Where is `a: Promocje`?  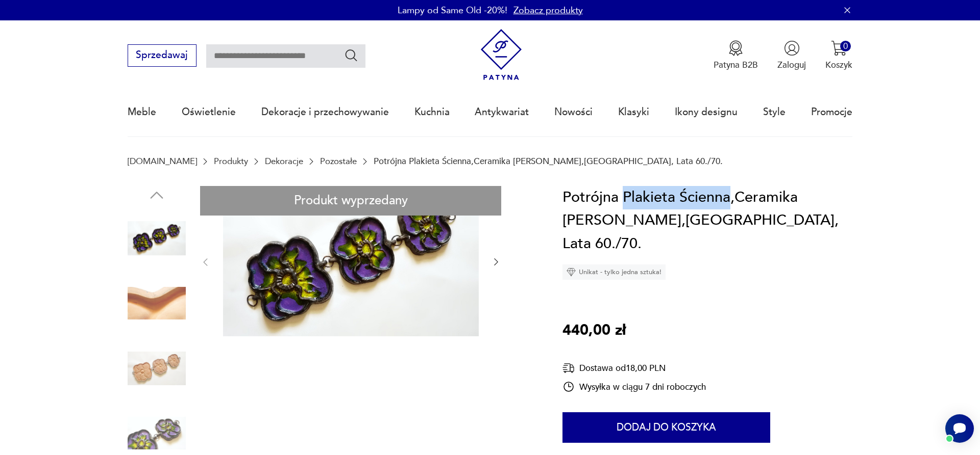
a: Promocje is located at coordinates (831, 112).